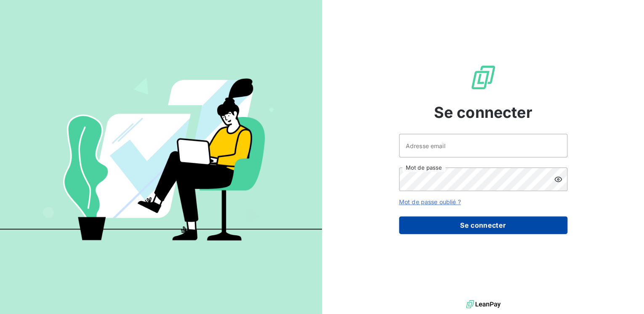  Describe the element at coordinates (483, 78) in the screenshot. I see `img: Logo LeanPay` at that location.